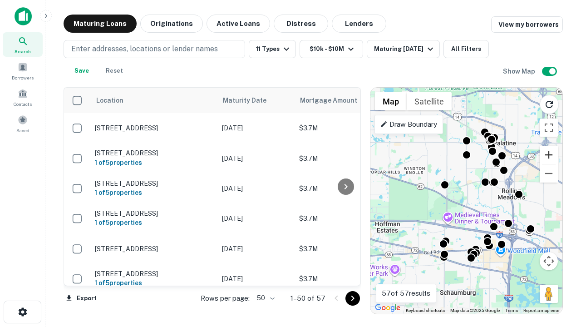 The image size is (581, 327). I want to click on span: Saved, so click(23, 130).